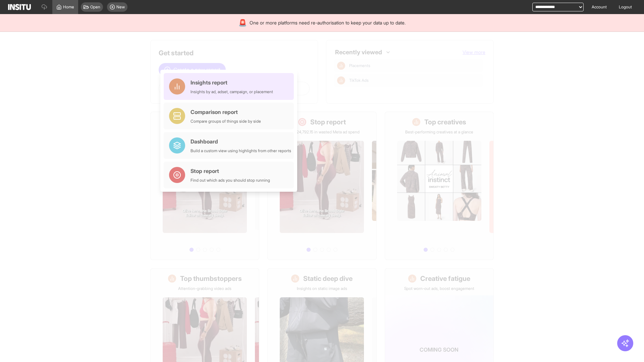  I want to click on div: Comparison report, so click(226, 112).